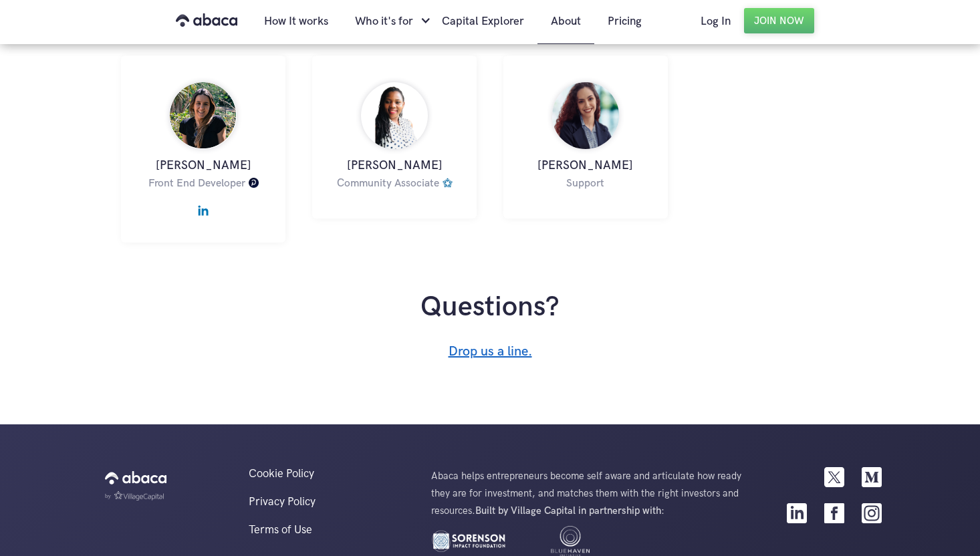 This screenshot has width=980, height=556. I want to click on h4: Support, so click(585, 183).